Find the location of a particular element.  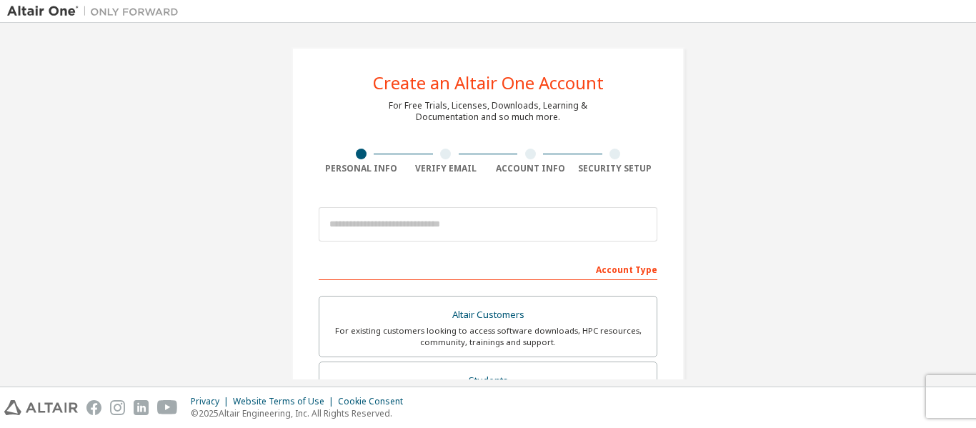

div: For existing customers looking to access software downloads, HPC resources, community, trainings ... is located at coordinates (488, 336).